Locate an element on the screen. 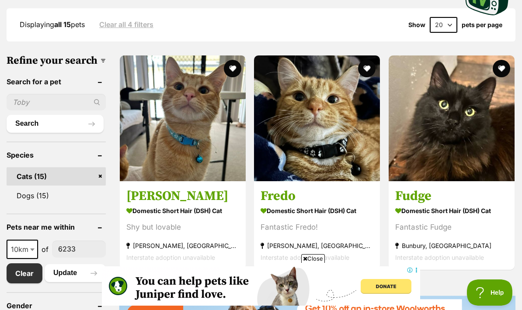  span: Close is located at coordinates (313, 259).